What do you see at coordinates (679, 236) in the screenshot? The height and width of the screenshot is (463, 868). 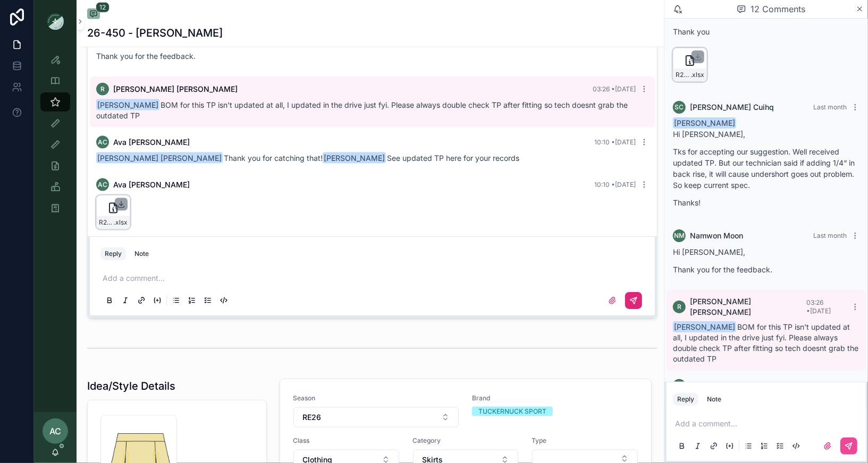 I see `span: NM` at bounding box center [679, 236].